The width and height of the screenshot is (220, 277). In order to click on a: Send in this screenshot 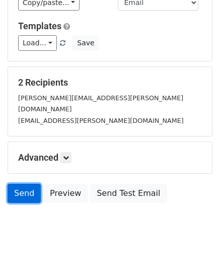, I will do `click(24, 193)`.